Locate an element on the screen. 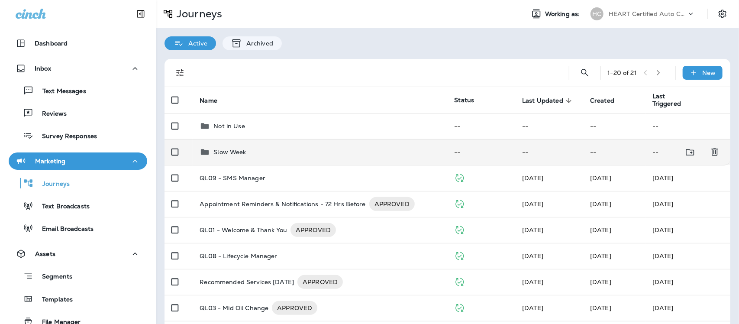 Image resolution: width=739 pixels, height=324 pixels. button: Text Broadcasts is located at coordinates (78, 206).